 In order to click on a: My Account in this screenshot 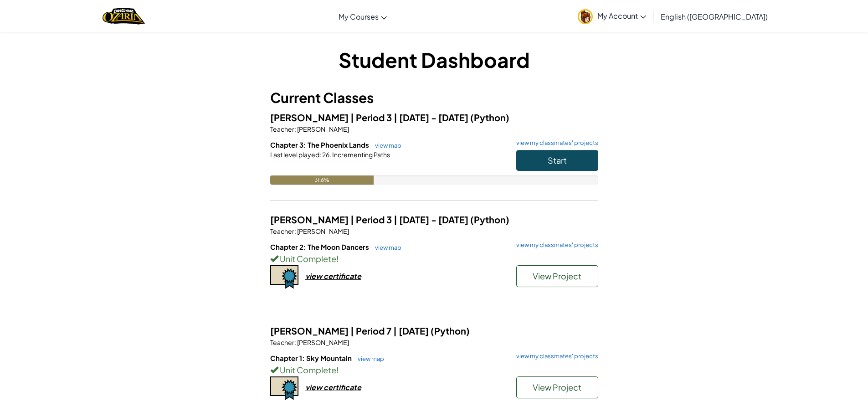, I will do `click(612, 16)`.